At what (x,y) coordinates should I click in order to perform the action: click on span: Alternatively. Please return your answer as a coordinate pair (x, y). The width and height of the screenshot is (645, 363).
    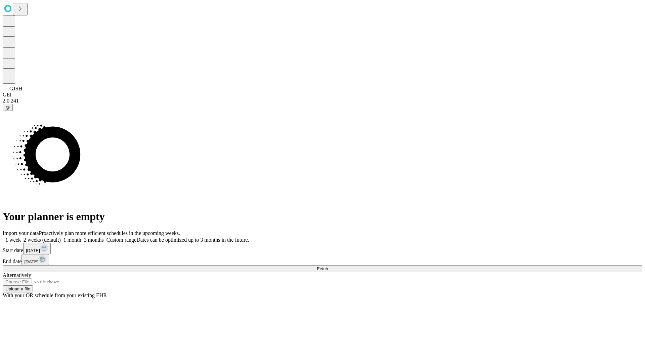
    Looking at the image, I should click on (17, 275).